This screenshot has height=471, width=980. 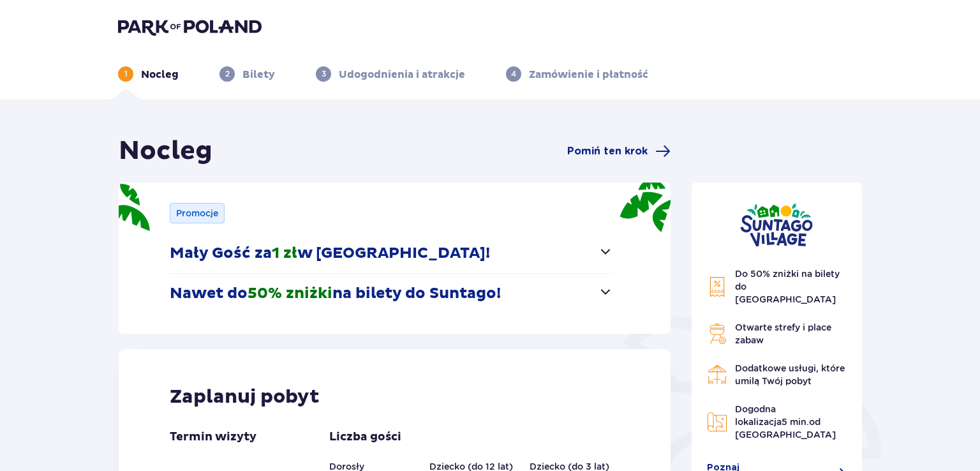 What do you see at coordinates (717, 375) in the screenshot?
I see `img: Restaurant Icon` at bounding box center [717, 375].